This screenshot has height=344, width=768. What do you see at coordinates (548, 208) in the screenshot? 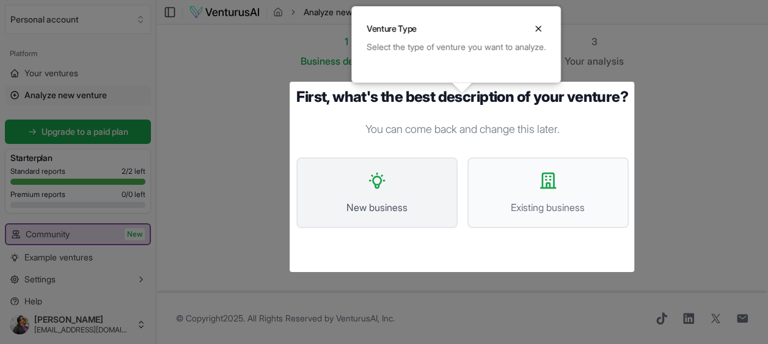
I see `span: Existing business` at bounding box center [548, 208].